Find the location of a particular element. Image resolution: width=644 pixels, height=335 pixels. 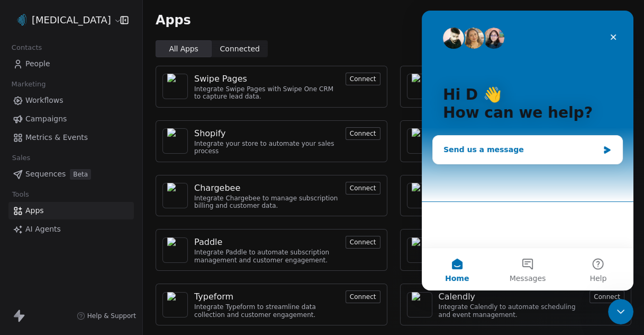

span: Beta is located at coordinates (81, 174).